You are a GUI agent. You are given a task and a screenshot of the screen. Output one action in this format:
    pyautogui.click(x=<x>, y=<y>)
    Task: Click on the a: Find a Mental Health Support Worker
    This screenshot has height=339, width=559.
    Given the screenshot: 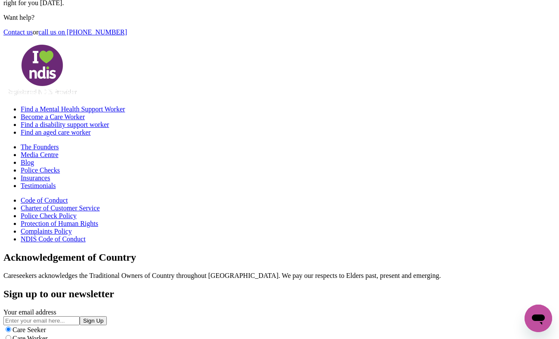 What is the action you would take?
    pyautogui.click(x=73, y=109)
    